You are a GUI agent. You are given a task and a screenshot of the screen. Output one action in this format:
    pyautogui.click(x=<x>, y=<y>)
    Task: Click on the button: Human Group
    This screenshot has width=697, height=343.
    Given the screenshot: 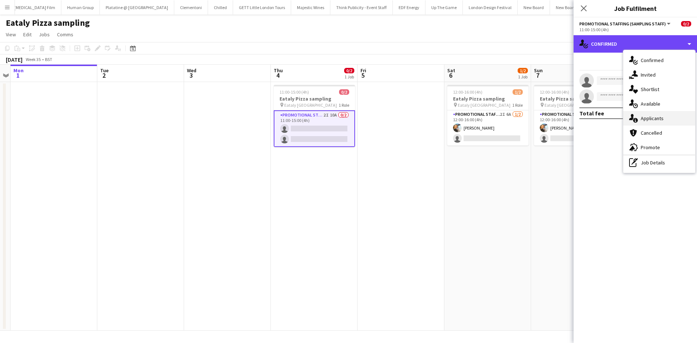 What is the action you would take?
    pyautogui.click(x=81, y=7)
    